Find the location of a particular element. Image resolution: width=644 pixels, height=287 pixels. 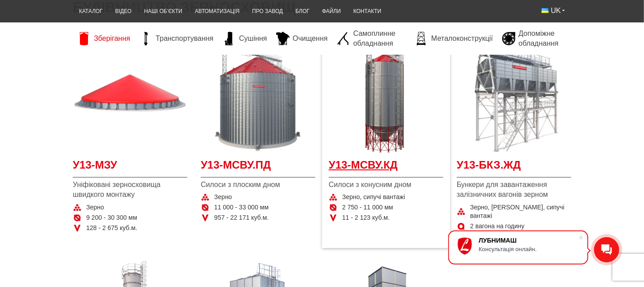

a: Наші об’єкти is located at coordinates (163, 11).